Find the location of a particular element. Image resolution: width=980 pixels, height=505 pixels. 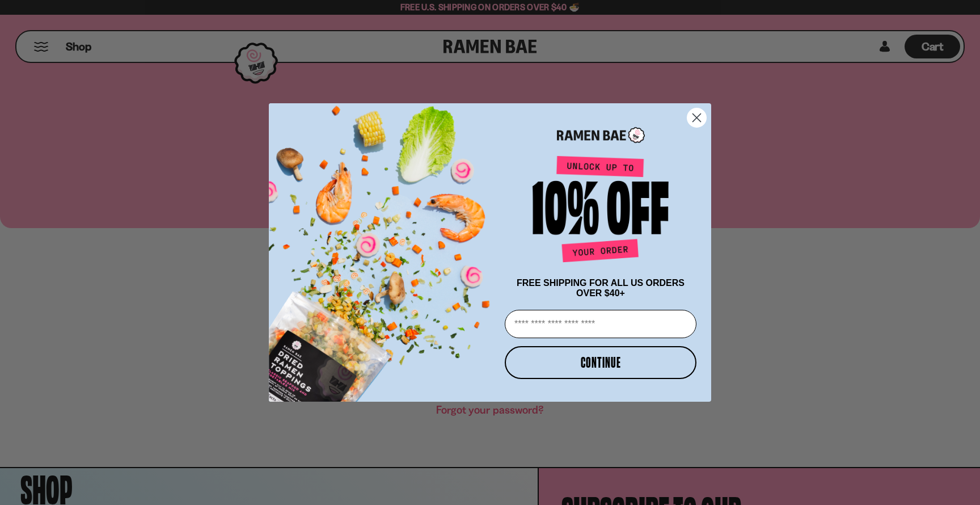

img: ce7035ce-2e49-461c-ae4b-8ade7372f32c.png is located at coordinates (385, 247).